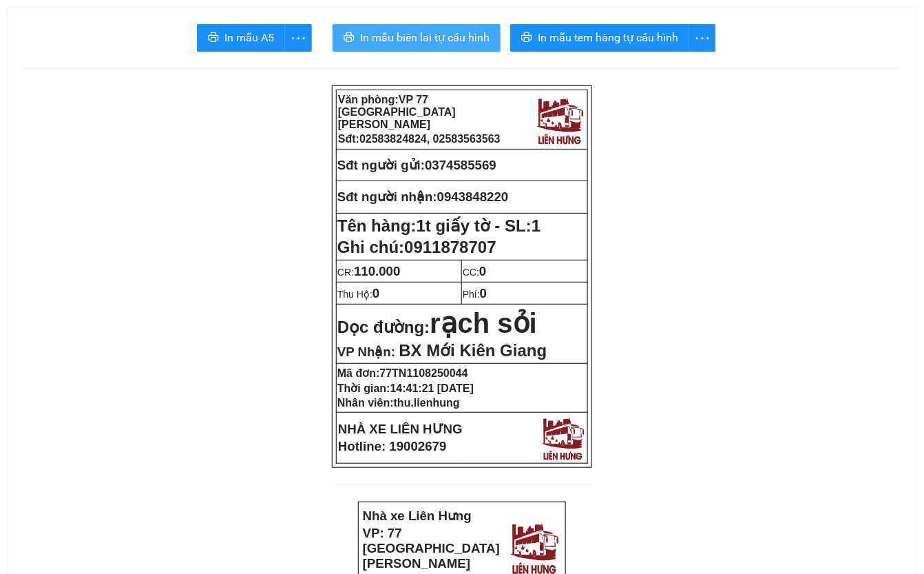  I want to click on span: In mẫu tem hàng tự cấu hình, so click(608, 37).